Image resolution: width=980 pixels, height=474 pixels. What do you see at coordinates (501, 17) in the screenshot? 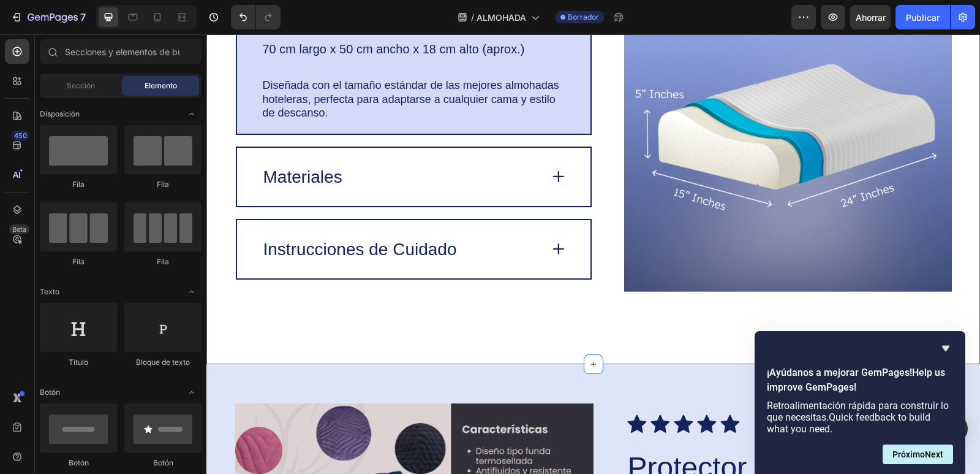
I see `font: ALMOHADA` at bounding box center [501, 17].